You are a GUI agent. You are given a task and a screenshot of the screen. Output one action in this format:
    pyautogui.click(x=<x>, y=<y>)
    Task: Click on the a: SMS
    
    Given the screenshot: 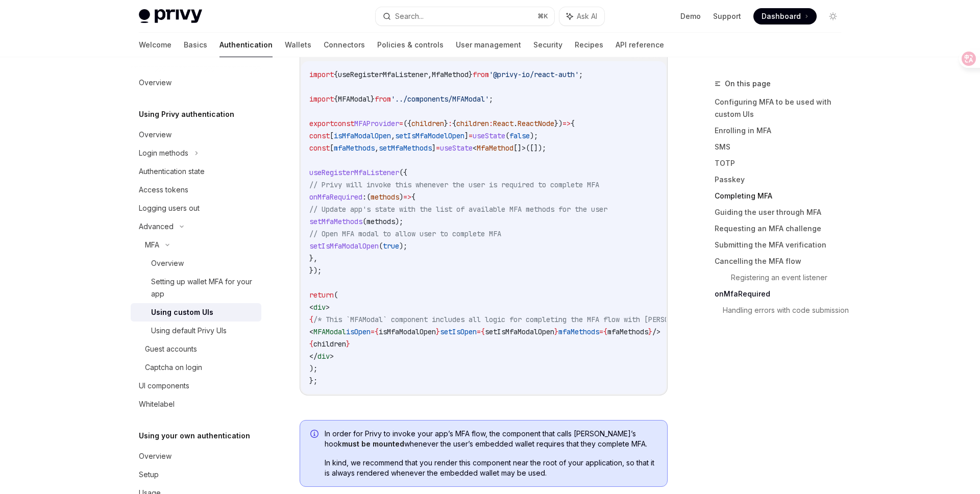 What is the action you would take?
    pyautogui.click(x=782, y=147)
    